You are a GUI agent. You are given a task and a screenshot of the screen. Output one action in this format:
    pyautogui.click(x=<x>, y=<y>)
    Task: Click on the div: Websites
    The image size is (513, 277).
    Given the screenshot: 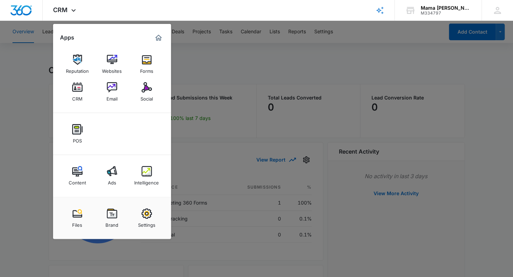 What is the action you would take?
    pyautogui.click(x=112, y=69)
    